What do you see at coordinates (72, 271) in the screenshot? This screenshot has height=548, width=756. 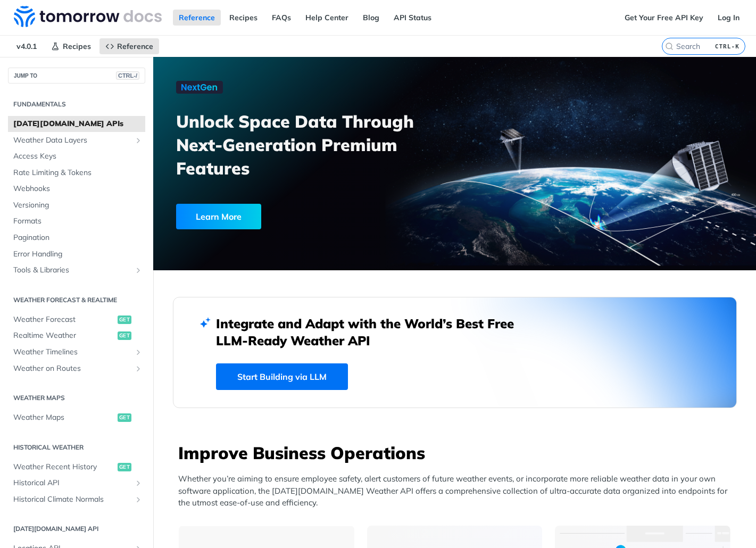 I see `span: Tools & Libraries` at bounding box center [72, 271].